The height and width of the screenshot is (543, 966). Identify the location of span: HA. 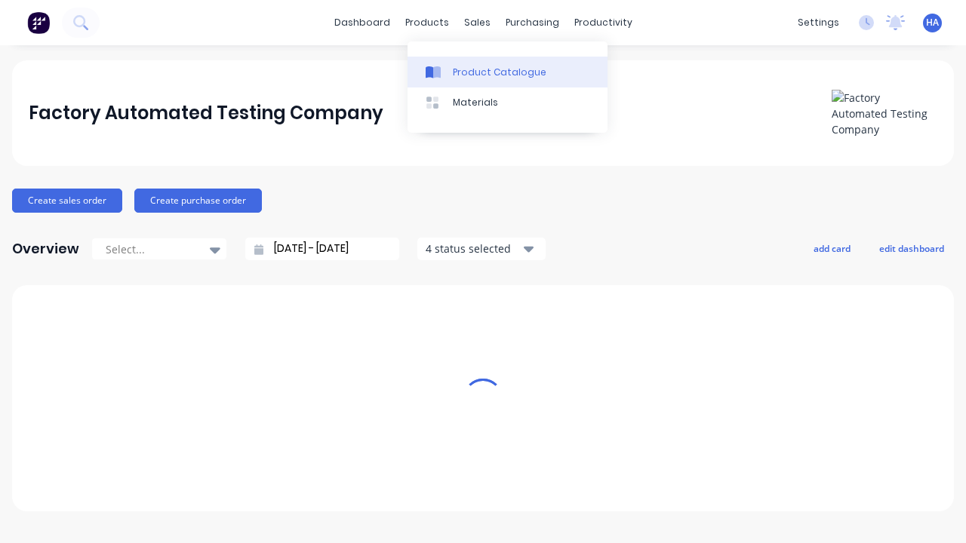
(932, 23).